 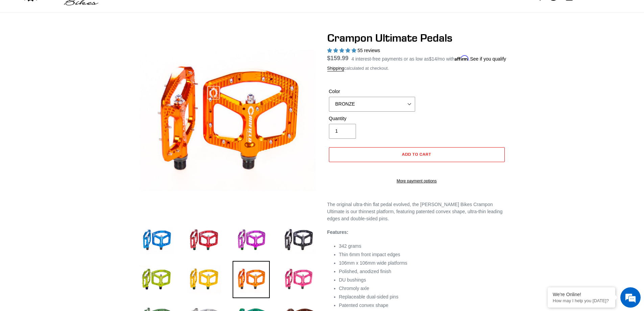 I want to click on div: We're Online!, so click(x=582, y=294).